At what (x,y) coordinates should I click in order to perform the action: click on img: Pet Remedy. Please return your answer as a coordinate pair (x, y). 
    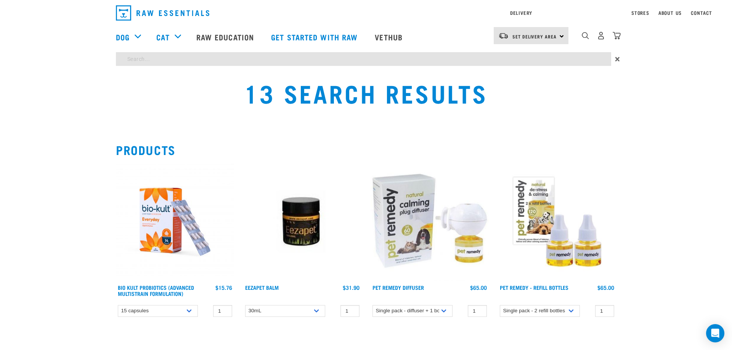
    Looking at the image, I should click on (430, 222).